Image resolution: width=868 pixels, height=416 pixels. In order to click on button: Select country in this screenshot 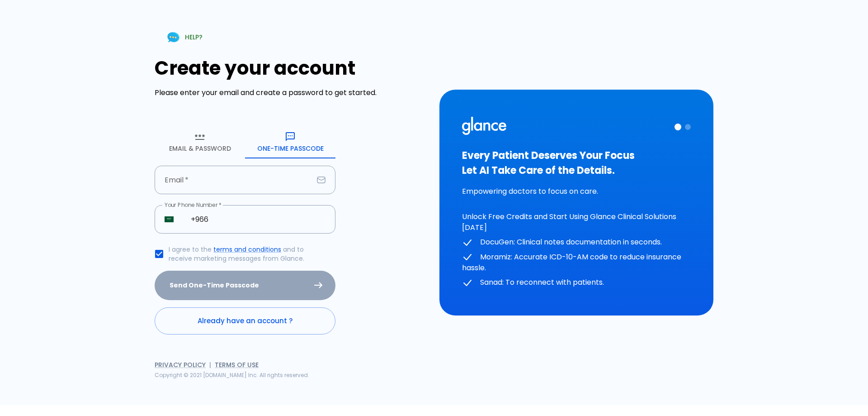, I will do `click(169, 219)`.